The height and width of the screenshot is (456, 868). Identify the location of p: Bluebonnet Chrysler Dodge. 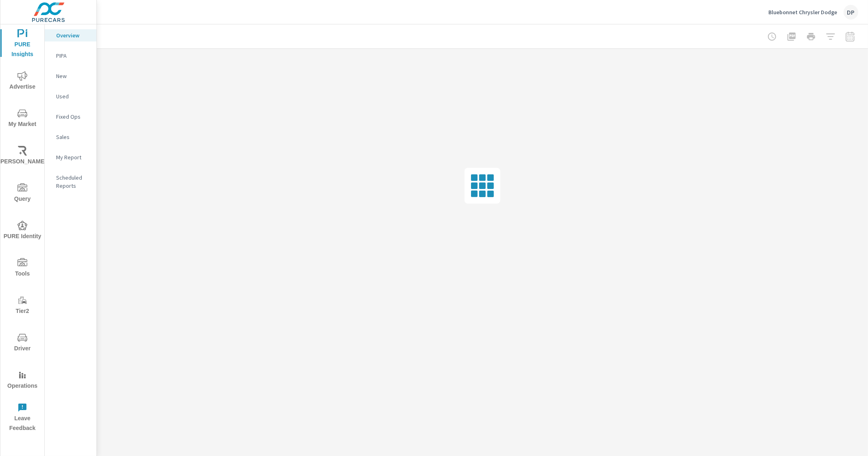
(802, 13).